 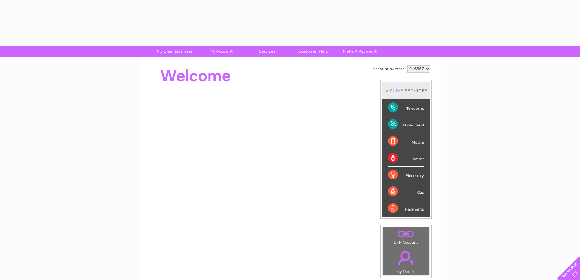 What do you see at coordinates (389, 69) in the screenshot?
I see `td: Account number` at bounding box center [389, 69].